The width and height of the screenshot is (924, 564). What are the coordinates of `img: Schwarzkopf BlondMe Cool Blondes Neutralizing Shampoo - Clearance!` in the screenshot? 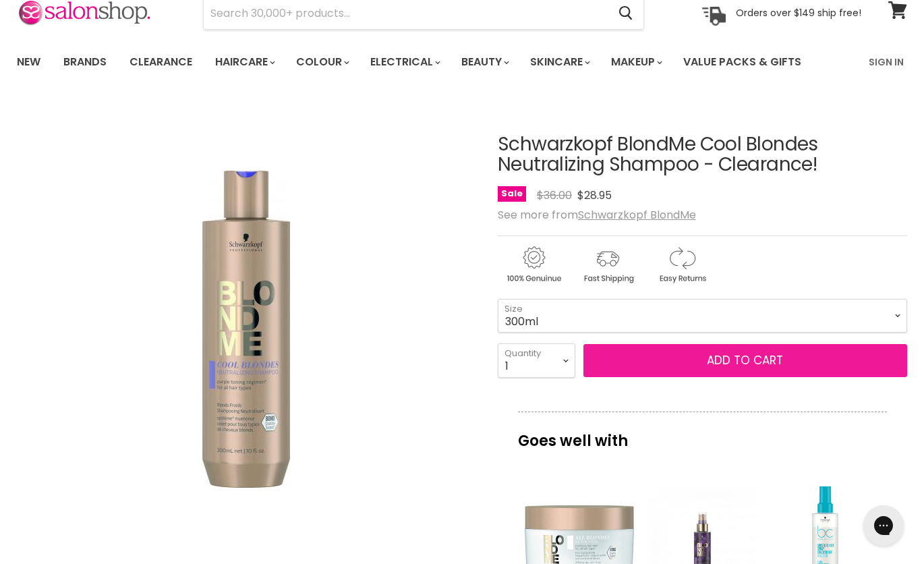 It's located at (246, 329).